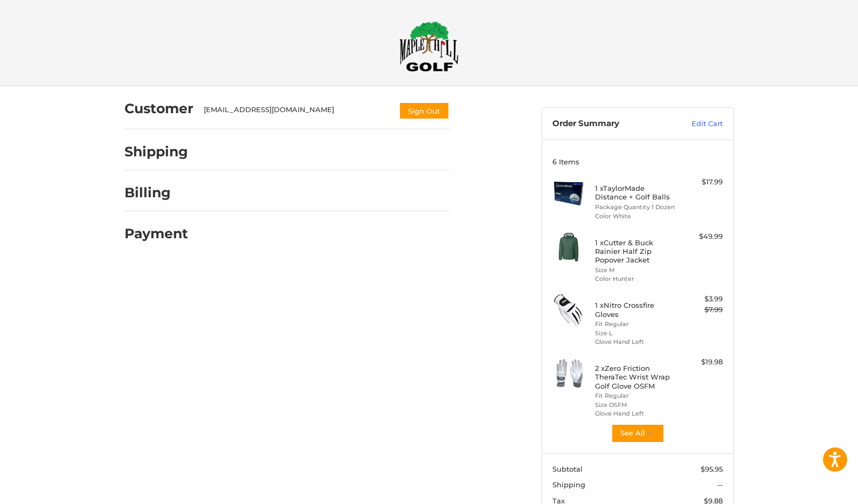  Describe the element at coordinates (156, 233) in the screenshot. I see `h2: Payment` at that location.